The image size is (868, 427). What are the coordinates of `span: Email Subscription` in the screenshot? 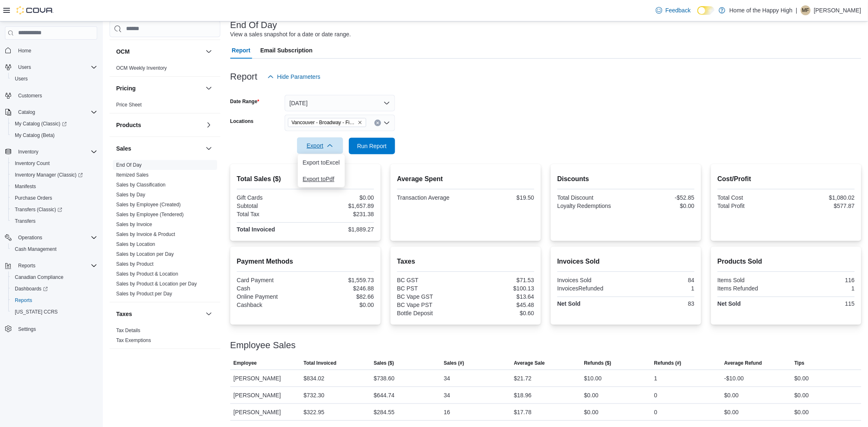 It's located at (286, 50).